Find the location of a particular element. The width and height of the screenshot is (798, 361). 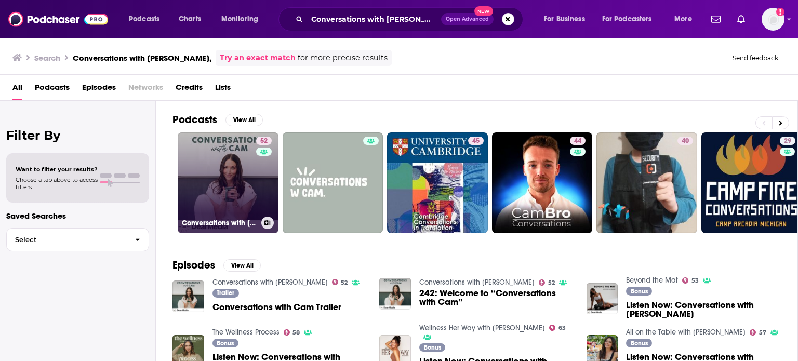

h3: Search is located at coordinates (47, 58).